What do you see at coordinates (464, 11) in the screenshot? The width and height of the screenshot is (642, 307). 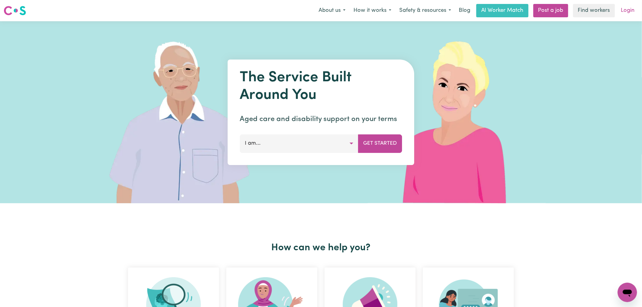 I see `a: Blog` at bounding box center [464, 11].